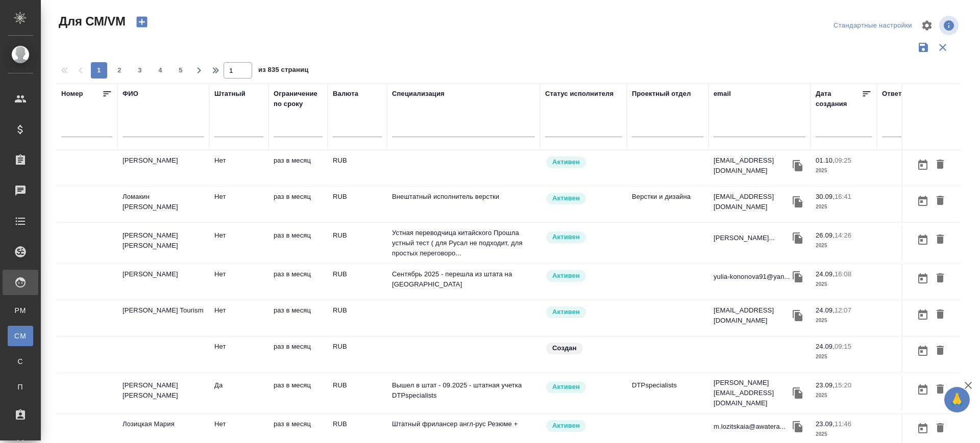  Describe the element at coordinates (843, 235) in the screenshot. I see `p: 14:26` at that location.